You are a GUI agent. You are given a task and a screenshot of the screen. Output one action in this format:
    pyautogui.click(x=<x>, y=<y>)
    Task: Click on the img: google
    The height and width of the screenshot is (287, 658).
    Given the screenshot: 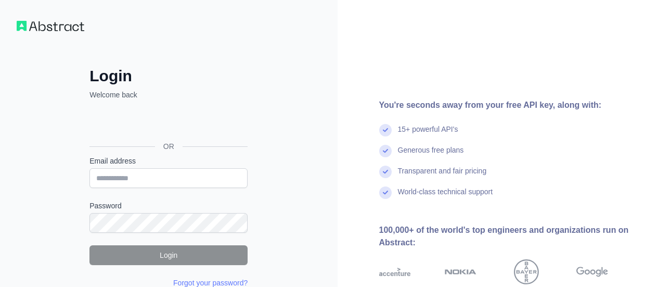 What is the action you would take?
    pyautogui.click(x=592, y=271)
    